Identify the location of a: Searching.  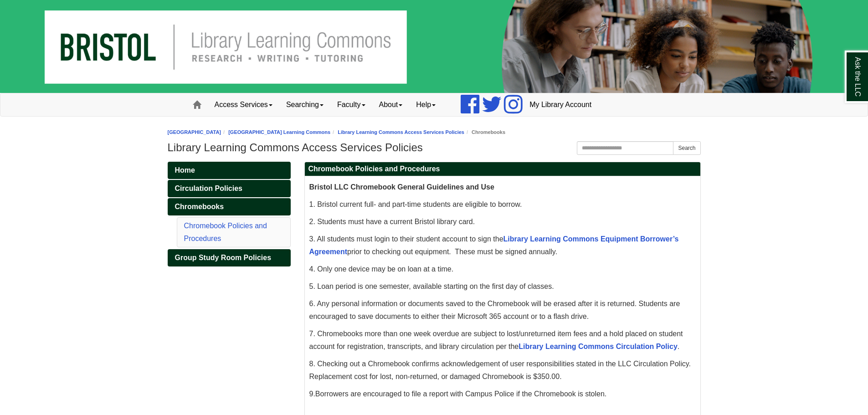
(305, 105).